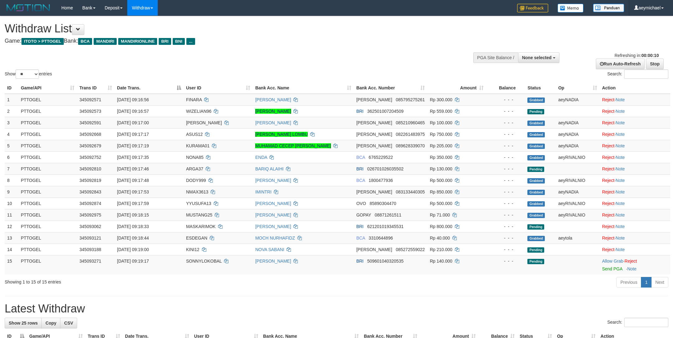 This screenshot has width=673, height=338. Describe the element at coordinates (441, 111) in the screenshot. I see `span: Rp 559.000` at that location.